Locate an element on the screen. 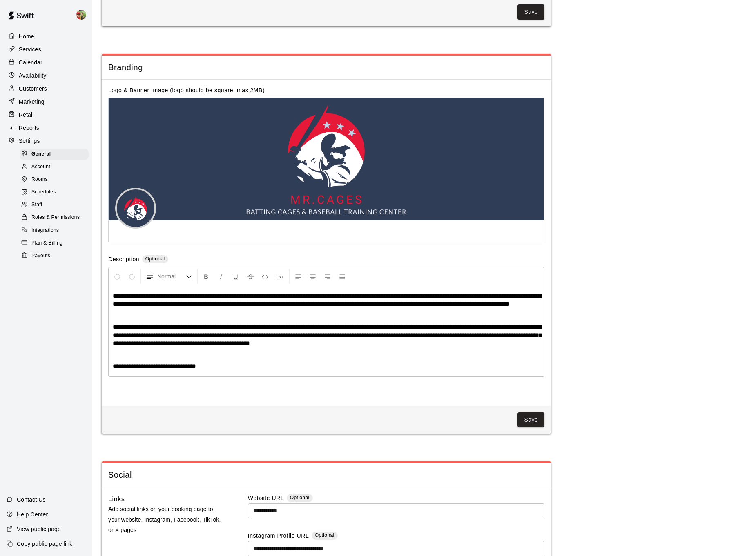  img: Matthew Cotter is located at coordinates (81, 15).